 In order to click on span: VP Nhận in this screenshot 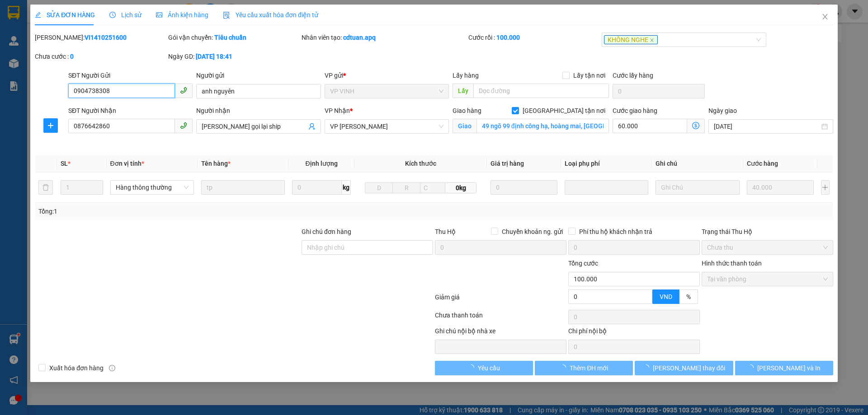, I will do `click(337, 111)`.